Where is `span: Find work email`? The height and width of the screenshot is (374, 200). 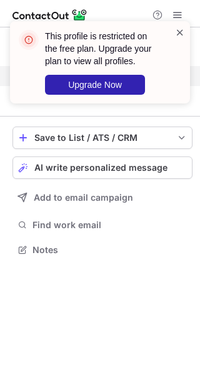 span: Find work email is located at coordinates (110, 225).